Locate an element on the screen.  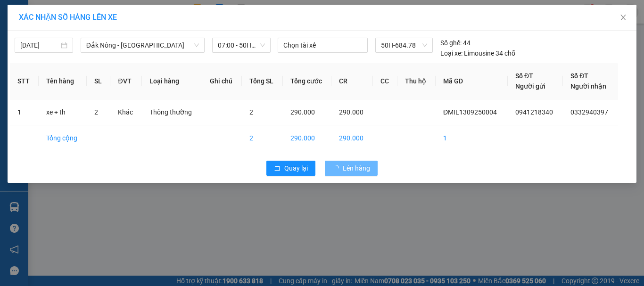
span: 0941218340 is located at coordinates (534, 112).